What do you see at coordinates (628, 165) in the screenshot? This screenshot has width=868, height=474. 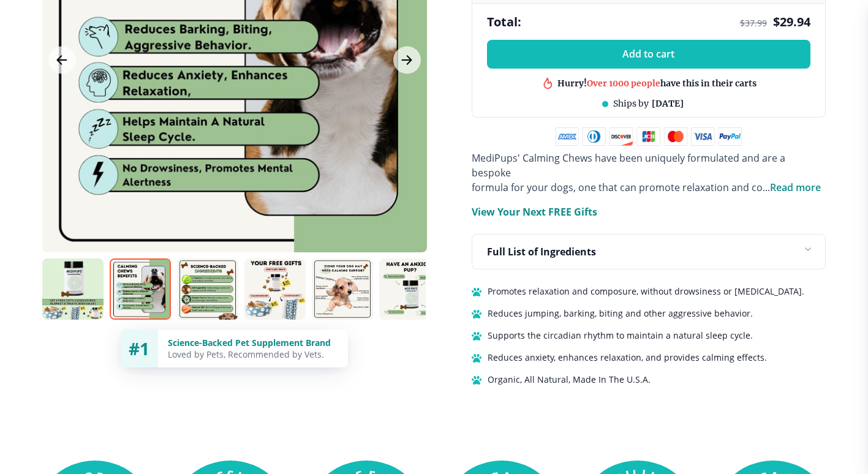 I see `span: MediPups' Calming Chews have been uniquely formulated and are a bespoke` at bounding box center [628, 165].